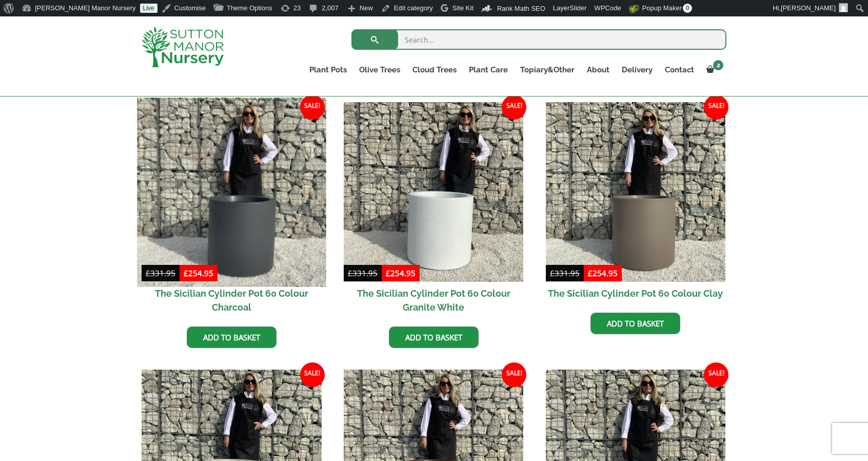  I want to click on a: About, so click(598, 70).